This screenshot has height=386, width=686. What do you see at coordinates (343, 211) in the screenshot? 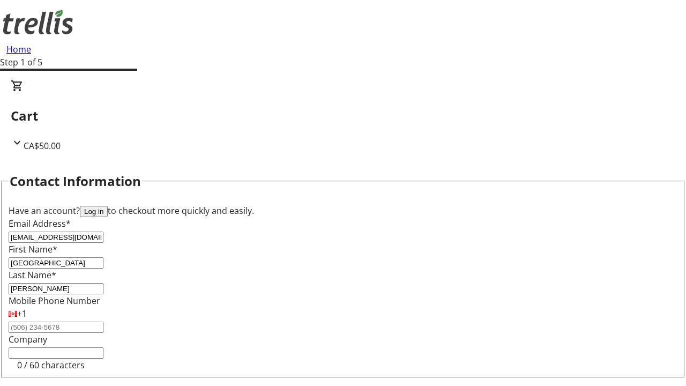
I see `div: Have an account? to checkout more quickly and easily.` at bounding box center [343, 211].